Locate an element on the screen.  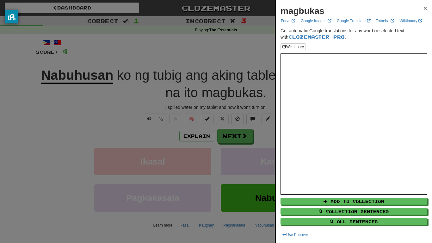
a: Forvo is located at coordinates (288, 21).